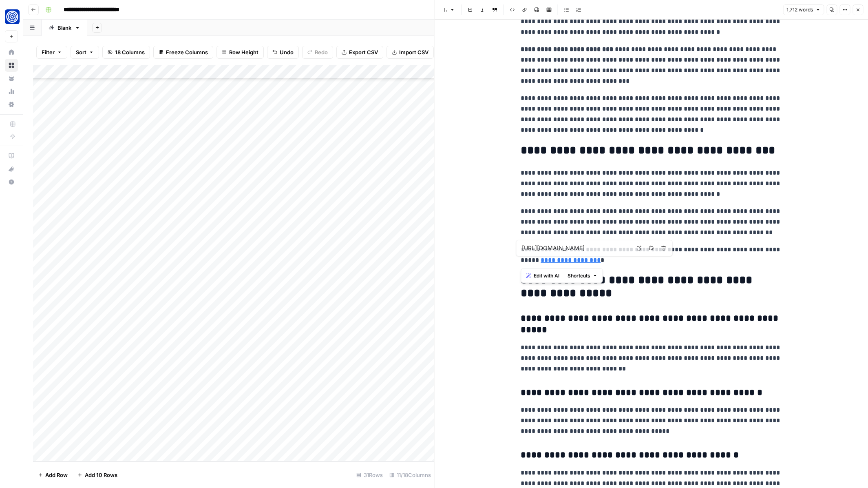  What do you see at coordinates (410, 53) in the screenshot?
I see `button: Import CSV` at bounding box center [410, 53].